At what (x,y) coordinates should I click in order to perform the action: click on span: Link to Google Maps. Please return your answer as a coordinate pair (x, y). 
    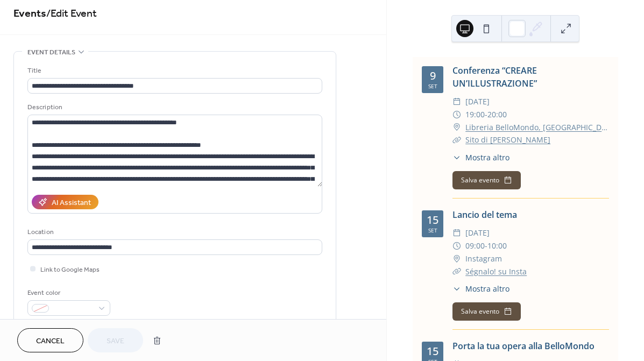
    Looking at the image, I should click on (70, 269).